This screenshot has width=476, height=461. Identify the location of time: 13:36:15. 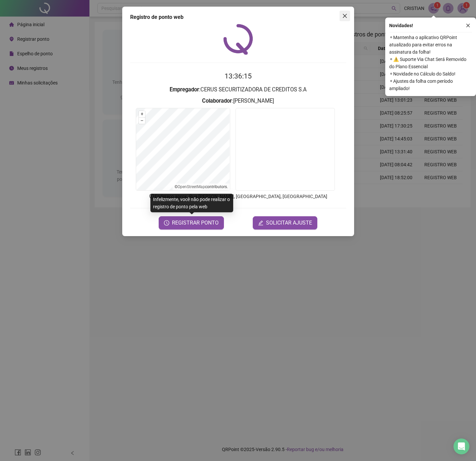
(238, 76).